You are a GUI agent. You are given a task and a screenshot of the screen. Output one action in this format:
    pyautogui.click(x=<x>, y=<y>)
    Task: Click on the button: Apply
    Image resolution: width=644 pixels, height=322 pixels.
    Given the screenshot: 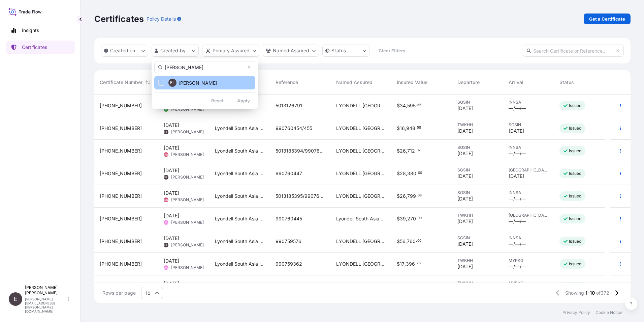 What is the action you would take?
    pyautogui.click(x=244, y=100)
    